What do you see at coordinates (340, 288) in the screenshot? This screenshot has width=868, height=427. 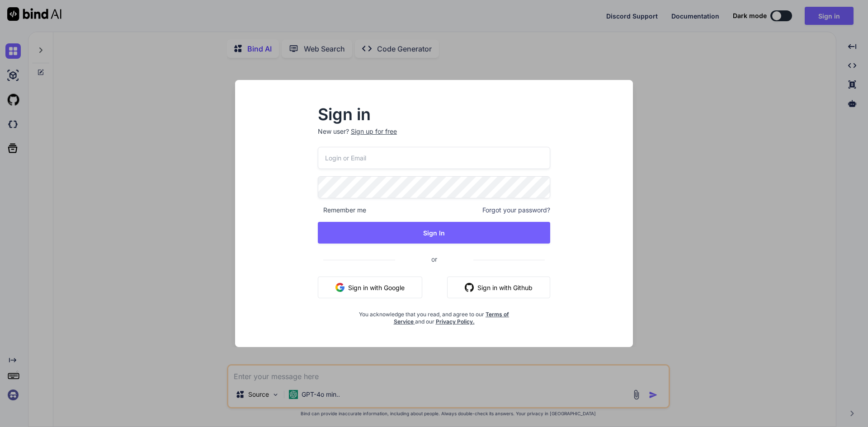 I see `img: google` at bounding box center [340, 288].